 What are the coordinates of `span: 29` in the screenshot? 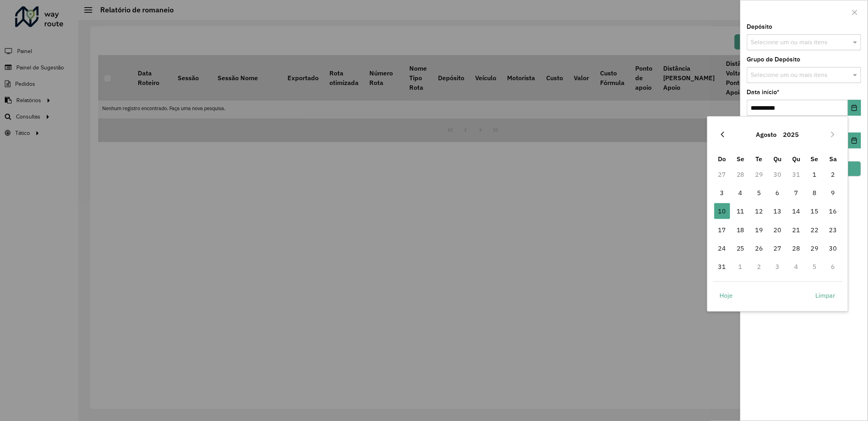 It's located at (815, 248).